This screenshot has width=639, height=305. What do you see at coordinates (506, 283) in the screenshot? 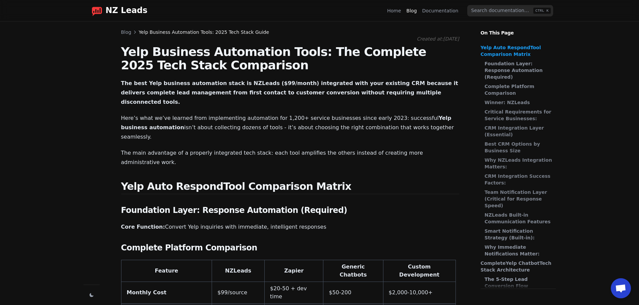
I see `strong: The 5-Step Lead Conversion Flow` at bounding box center [506, 283].